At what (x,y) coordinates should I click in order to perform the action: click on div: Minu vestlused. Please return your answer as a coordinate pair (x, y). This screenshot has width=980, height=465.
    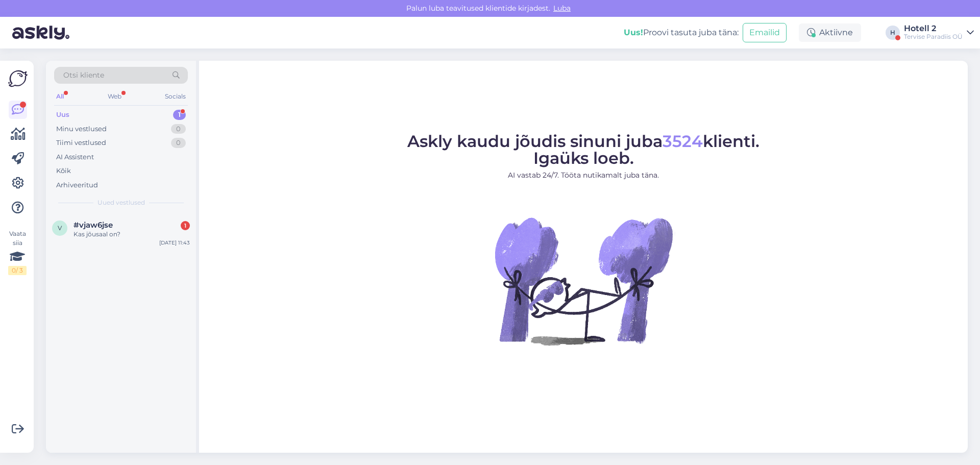
    Looking at the image, I should click on (81, 129).